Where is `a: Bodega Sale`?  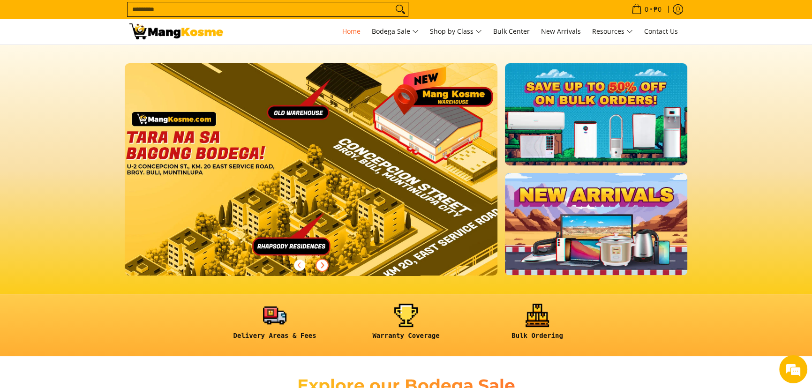 a: Bodega Sale is located at coordinates (395, 31).